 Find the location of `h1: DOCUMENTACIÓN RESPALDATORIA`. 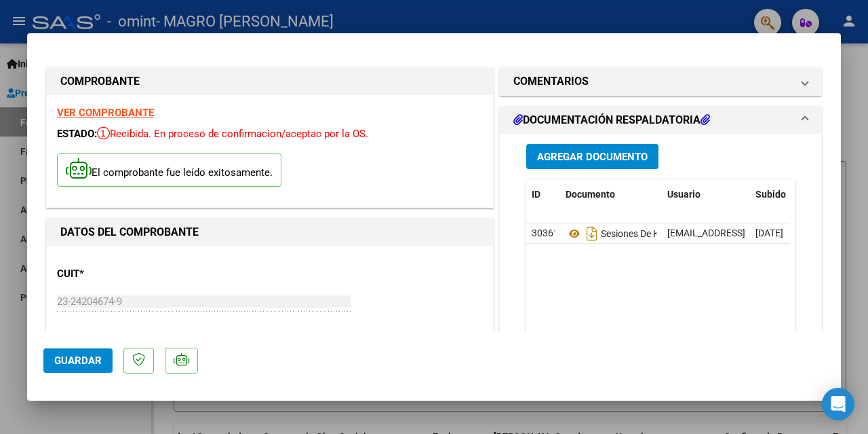

h1: DOCUMENTACIÓN RESPALDATORIA is located at coordinates (611, 120).